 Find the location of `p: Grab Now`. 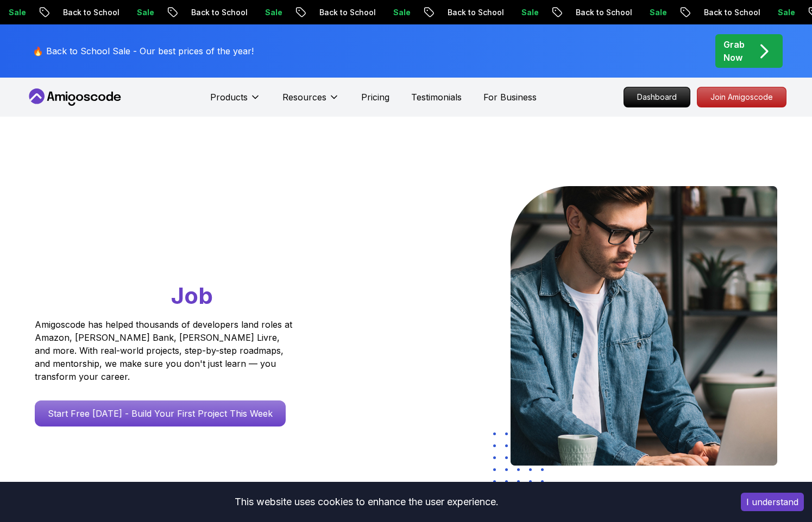

p: Grab Now is located at coordinates (733, 51).